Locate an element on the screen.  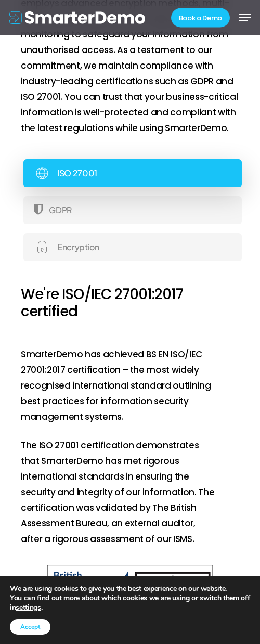
p: We are using cookies to give you the best experience on our website. is located at coordinates (131, 589).